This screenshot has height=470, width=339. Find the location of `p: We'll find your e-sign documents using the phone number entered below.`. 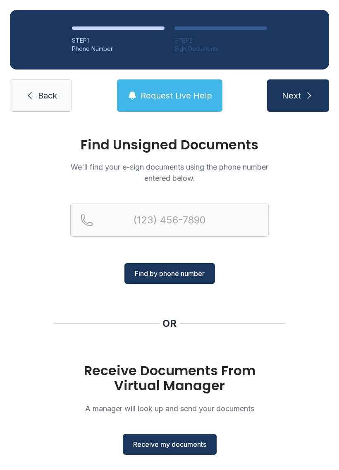

p: We'll find your e-sign documents using the phone number entered below. is located at coordinates (170, 173).